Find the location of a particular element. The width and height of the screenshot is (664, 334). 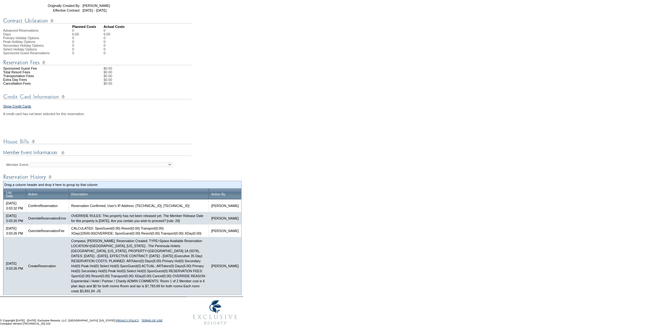

img: House Bills is located at coordinates (97, 142).